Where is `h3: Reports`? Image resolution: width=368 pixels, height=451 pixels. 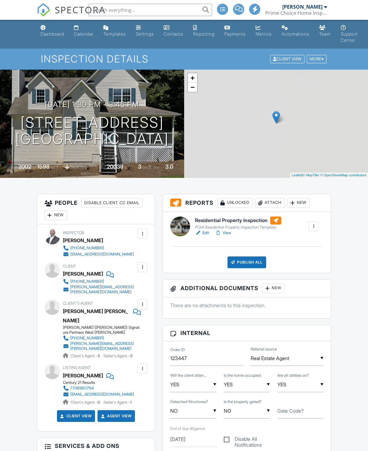
h3: Reports is located at coordinates (246, 203).